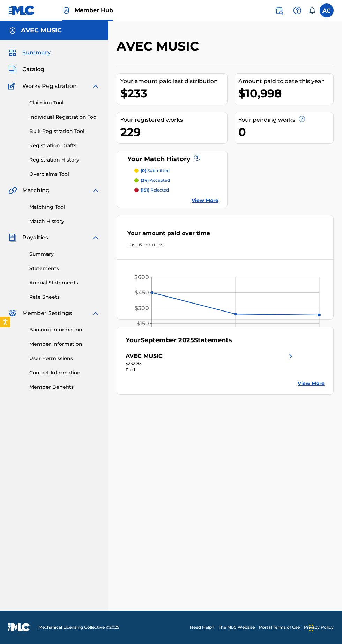 The width and height of the screenshot is (342, 644). What do you see at coordinates (327, 11) in the screenshot?
I see `div: User Menu` at bounding box center [327, 11].